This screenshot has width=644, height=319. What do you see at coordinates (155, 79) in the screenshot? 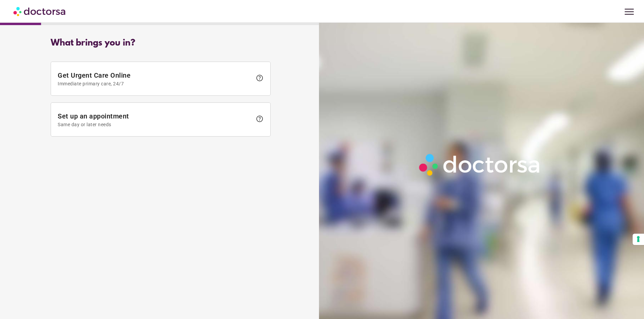
I see `span: Get Urgent Care Online` at bounding box center [155, 79].